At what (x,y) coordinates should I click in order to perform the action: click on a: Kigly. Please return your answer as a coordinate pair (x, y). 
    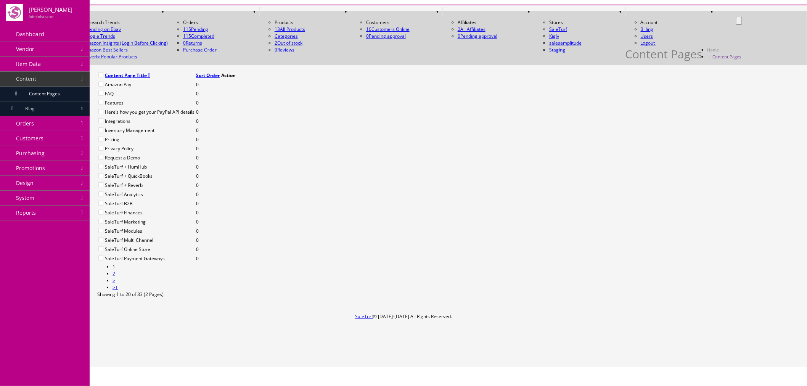
    Looking at the image, I should click on (554, 36).